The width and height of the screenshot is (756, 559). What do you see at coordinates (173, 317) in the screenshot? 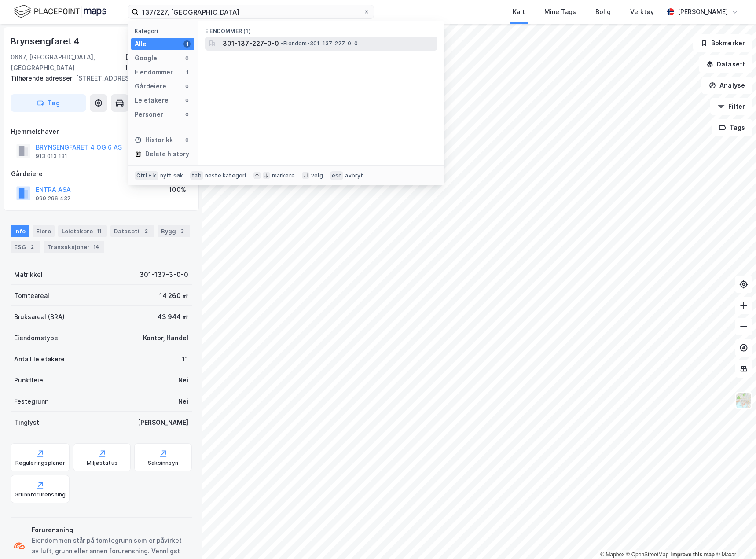
I see `div: 43 944 ㎡` at bounding box center [173, 317].